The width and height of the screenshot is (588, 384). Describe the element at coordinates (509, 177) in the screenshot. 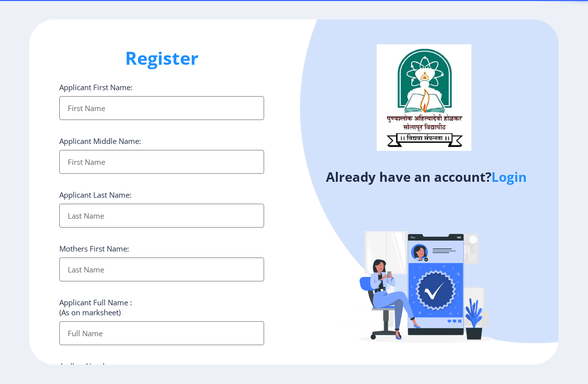

I see `a: Login` at that location.